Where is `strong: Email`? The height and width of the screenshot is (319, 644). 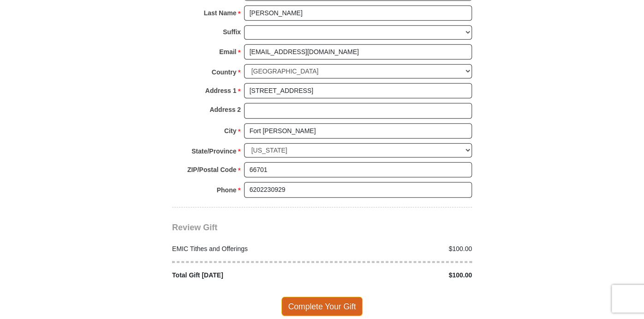
strong: Email is located at coordinates (227, 52).